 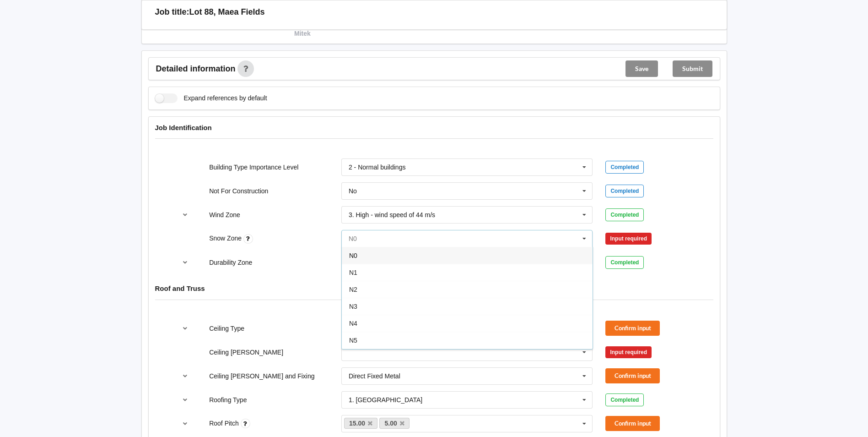 I want to click on span: N5, so click(x=354, y=340).